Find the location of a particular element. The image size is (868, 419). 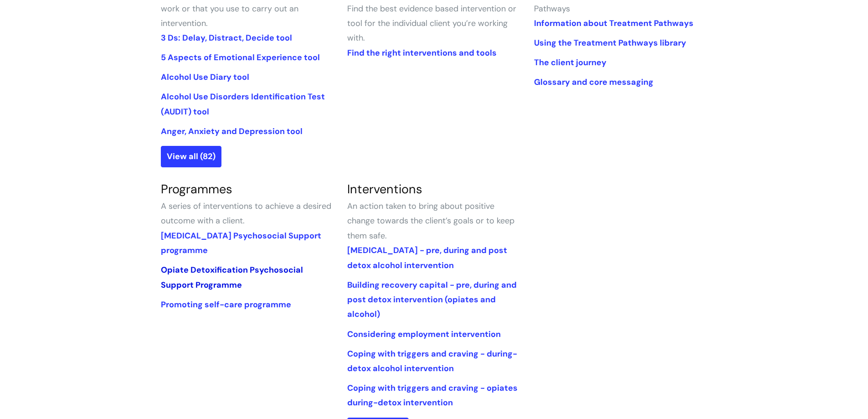

a: Considering employment intervention is located at coordinates (424, 334).